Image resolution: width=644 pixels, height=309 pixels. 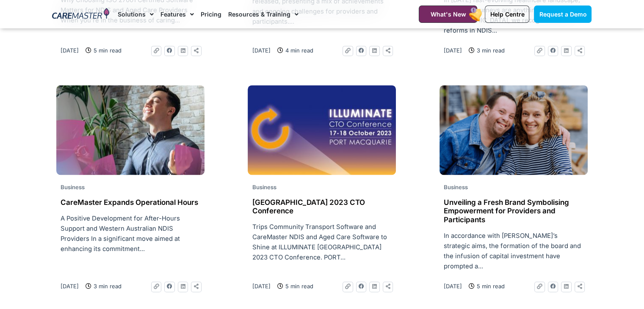 I want to click on img: CareMaster Logo, so click(x=81, y=14).